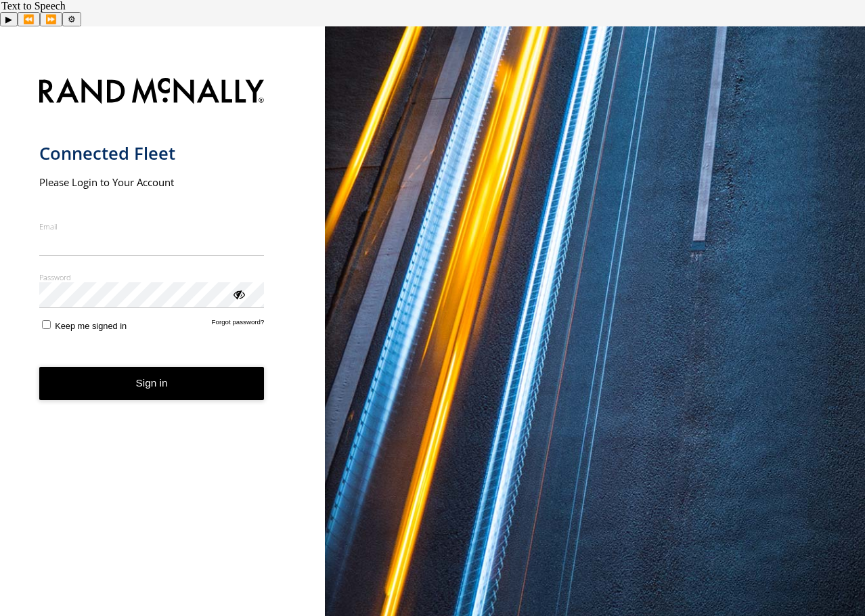  Describe the element at coordinates (152, 226) in the screenshot. I see `label: Email` at that location.